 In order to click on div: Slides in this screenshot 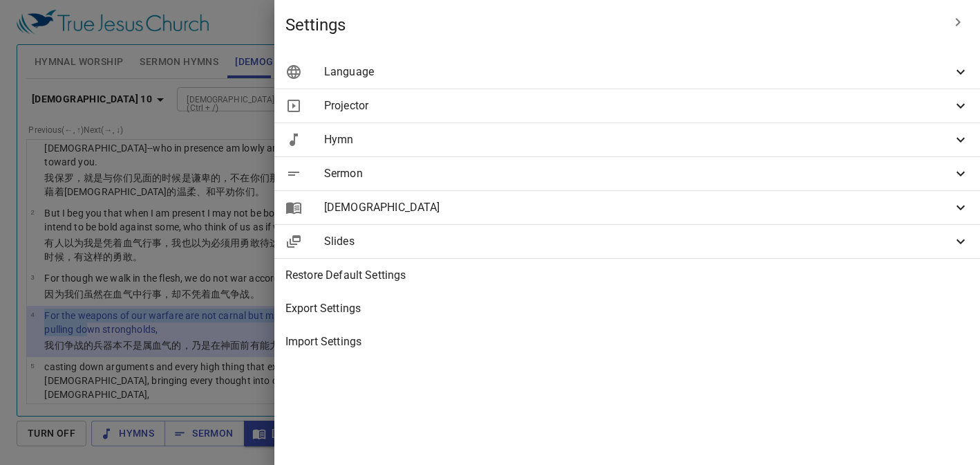, I will do `click(627, 241)`.